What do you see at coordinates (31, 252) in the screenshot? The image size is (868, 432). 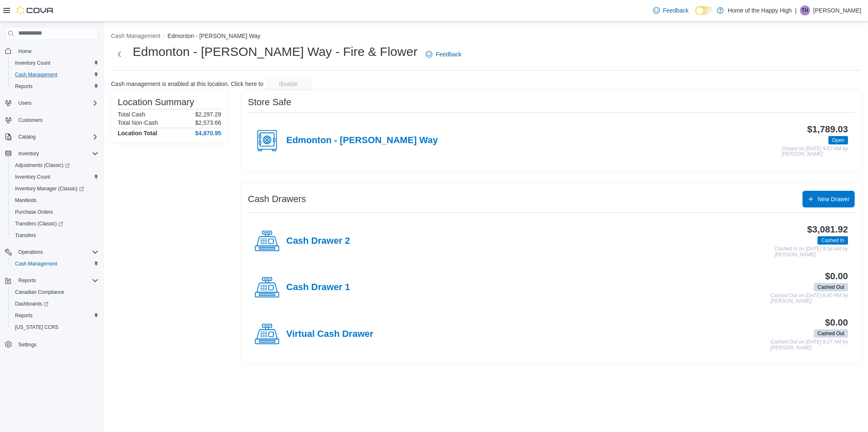 I see `span: Operations` at bounding box center [31, 252].